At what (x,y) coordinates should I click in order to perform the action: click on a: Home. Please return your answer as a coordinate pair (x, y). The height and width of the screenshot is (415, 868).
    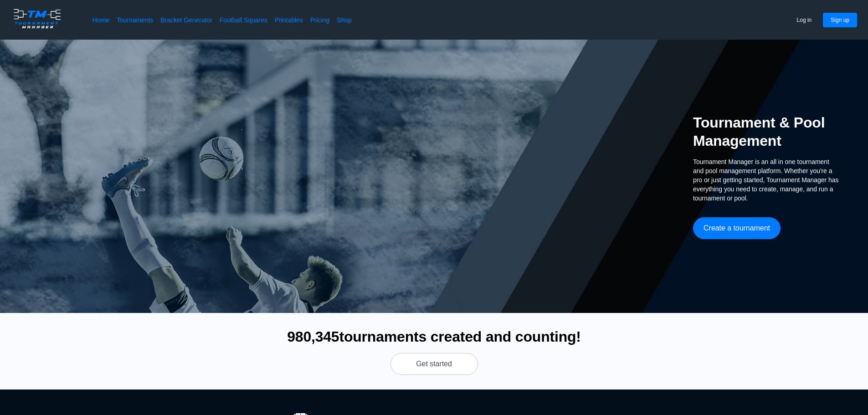
    Looking at the image, I should click on (101, 20).